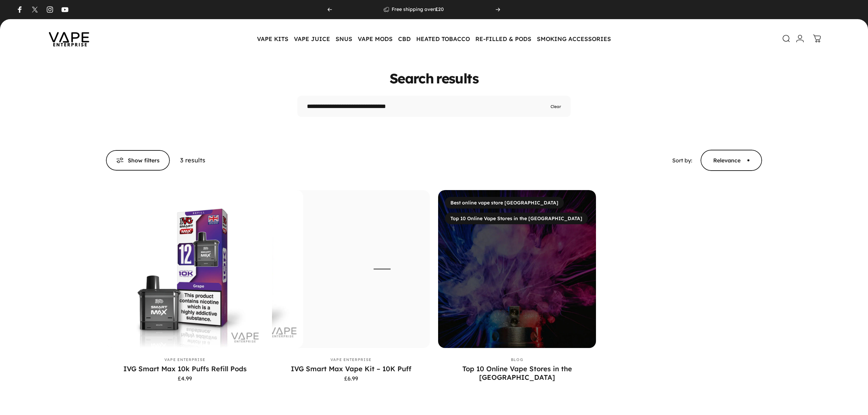 This screenshot has width=868, height=415. I want to click on img: IVG Smart Max 10k Puffs Refill Pods, so click(185, 269).